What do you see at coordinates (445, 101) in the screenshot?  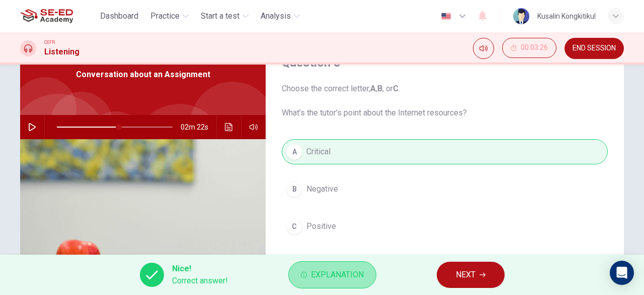 I see `span: Choose the correct letter, , , or . What’s the tutor’s point about the Internet resources?` at bounding box center [445, 101].